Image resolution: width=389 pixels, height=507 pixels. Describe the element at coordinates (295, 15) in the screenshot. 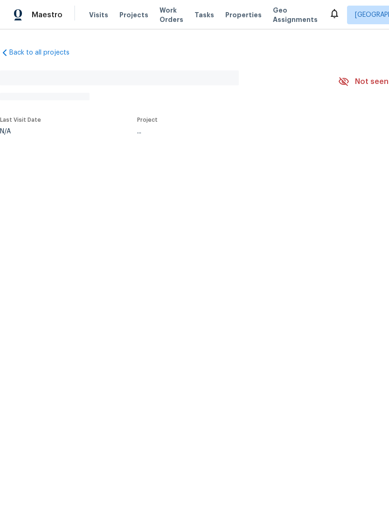

I see `span: Geo Assignments` at that location.